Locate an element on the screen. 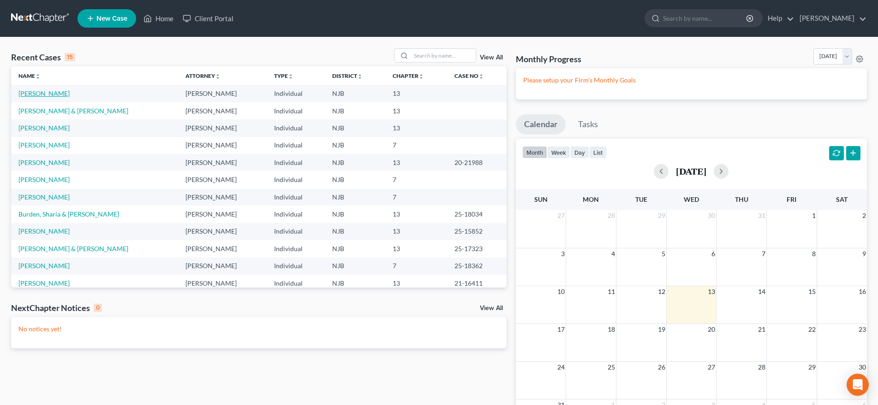 The image size is (878, 405). a: Client Portal is located at coordinates (208, 18).